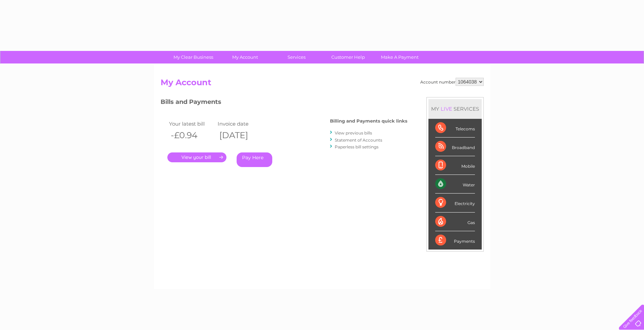 Image resolution: width=644 pixels, height=330 pixels. What do you see at coordinates (455, 147) in the screenshot?
I see `div: Broadband` at bounding box center [455, 147].